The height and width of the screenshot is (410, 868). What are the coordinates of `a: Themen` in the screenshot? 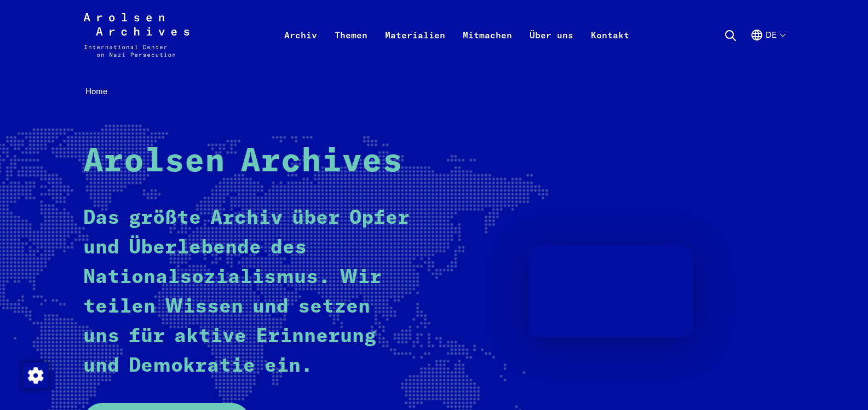 It's located at (351, 48).